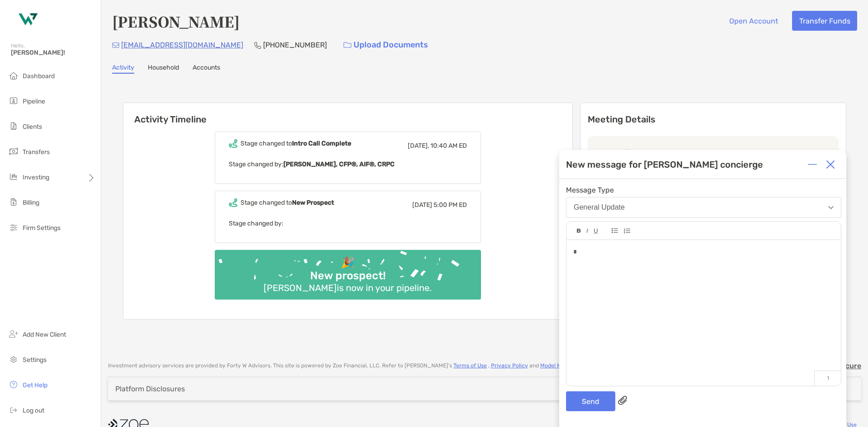 Image resolution: width=868 pixels, height=427 pixels. Describe the element at coordinates (35, 385) in the screenshot. I see `span: Get Help` at that location.